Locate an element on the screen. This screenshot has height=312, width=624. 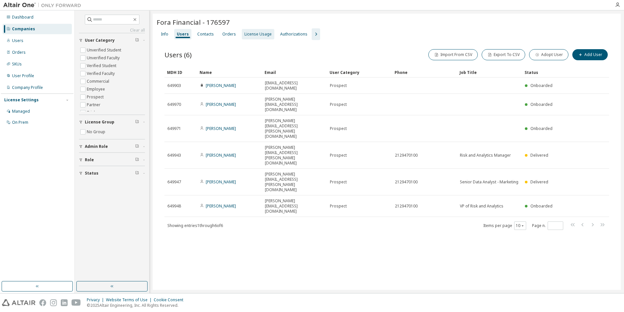
div: Contacts is located at coordinates (206, 34).